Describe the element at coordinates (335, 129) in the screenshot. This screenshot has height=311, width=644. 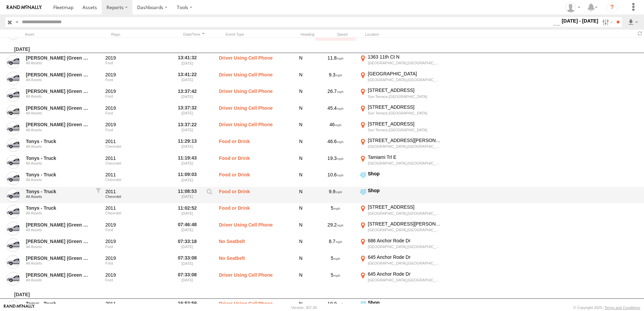
I see `div: 46` at that location.